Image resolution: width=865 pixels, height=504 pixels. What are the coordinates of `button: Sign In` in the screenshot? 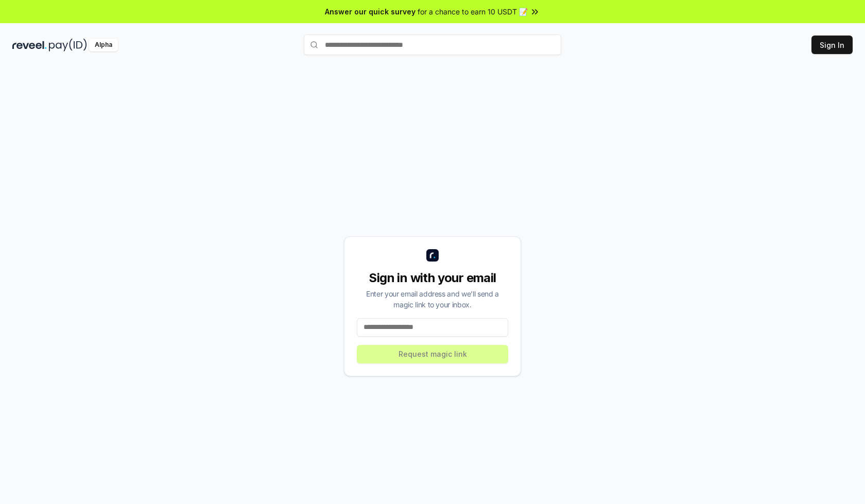 It's located at (832, 45).